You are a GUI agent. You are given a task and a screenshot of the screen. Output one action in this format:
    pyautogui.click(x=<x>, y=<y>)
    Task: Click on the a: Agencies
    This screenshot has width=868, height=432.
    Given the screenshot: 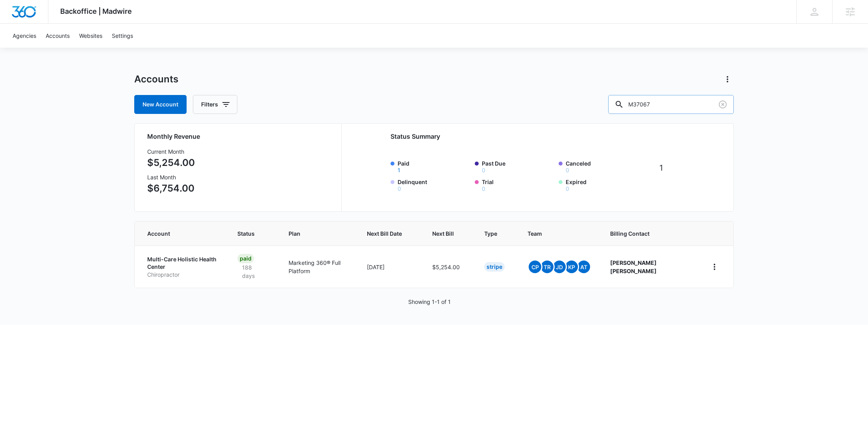 What is the action you would take?
    pyautogui.click(x=24, y=35)
    